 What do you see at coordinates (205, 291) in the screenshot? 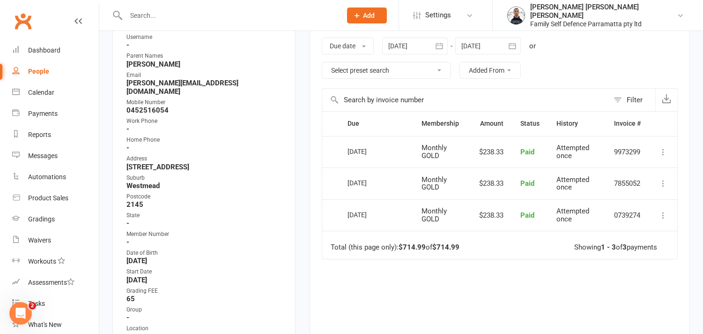
I see `div: Grading FEE` at bounding box center [205, 291].